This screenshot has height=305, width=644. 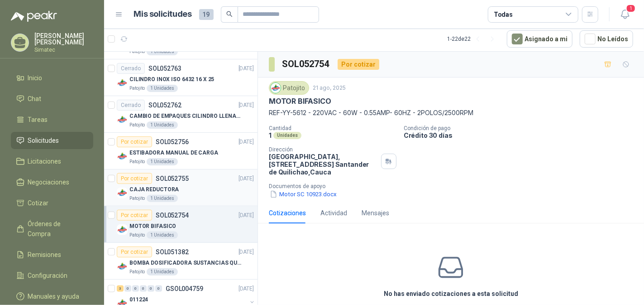 I want to click on a: Remisiones, so click(x=52, y=254).